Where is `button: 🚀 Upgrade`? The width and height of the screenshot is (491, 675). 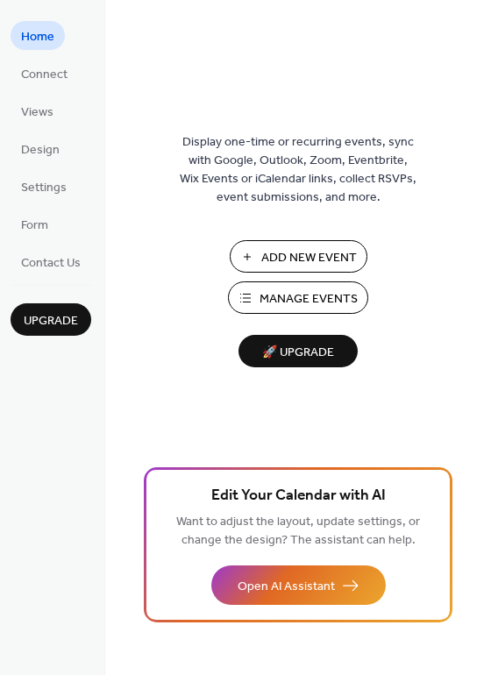
button: 🚀 Upgrade is located at coordinates (298, 351).